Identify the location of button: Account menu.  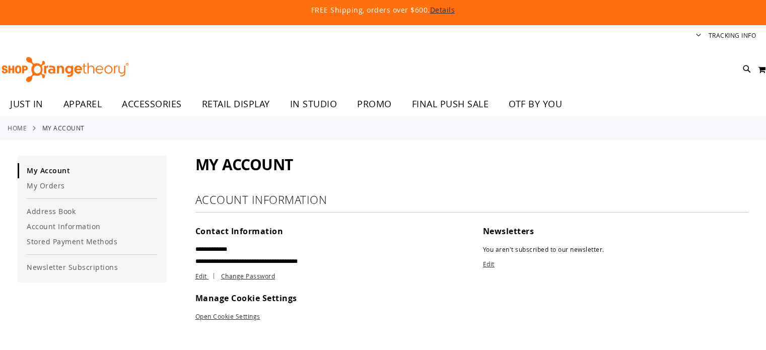
(699, 36).